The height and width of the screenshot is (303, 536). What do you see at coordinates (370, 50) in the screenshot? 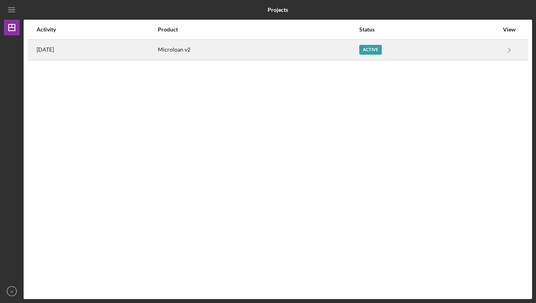
I see `div: Active` at bounding box center [370, 50].